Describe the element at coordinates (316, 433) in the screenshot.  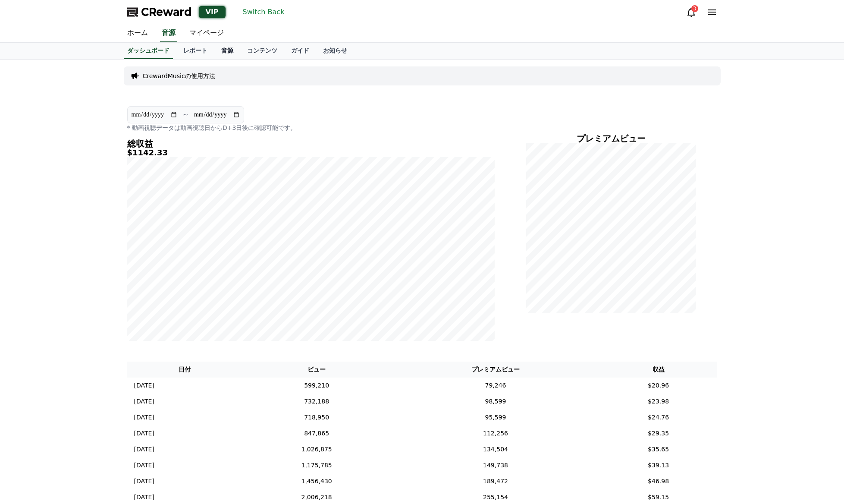
I see `td: 847,865` at that location.